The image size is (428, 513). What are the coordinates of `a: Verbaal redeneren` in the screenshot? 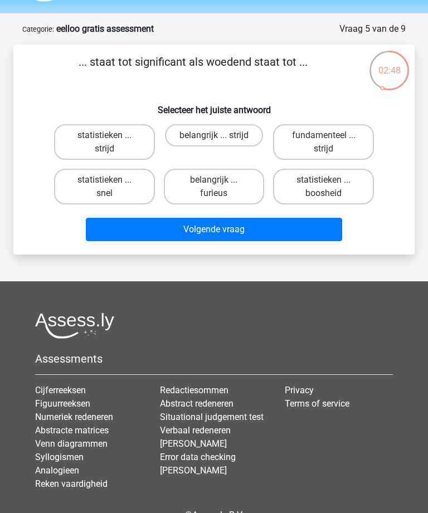 It's located at (195, 430).